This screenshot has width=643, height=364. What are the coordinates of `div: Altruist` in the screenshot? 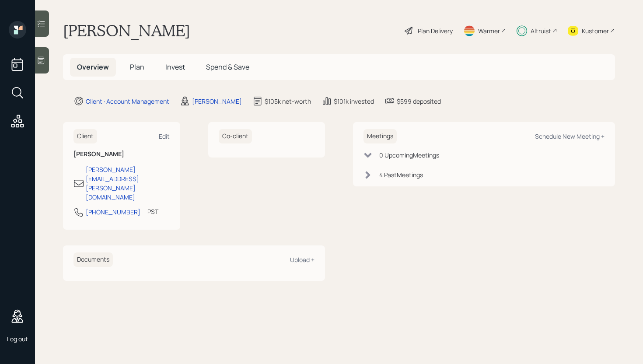 It's located at (541, 30).